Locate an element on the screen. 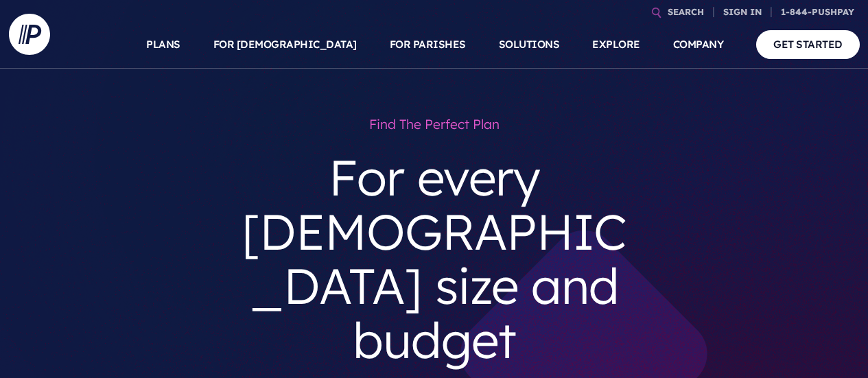  a: COMPANY is located at coordinates (698, 44).